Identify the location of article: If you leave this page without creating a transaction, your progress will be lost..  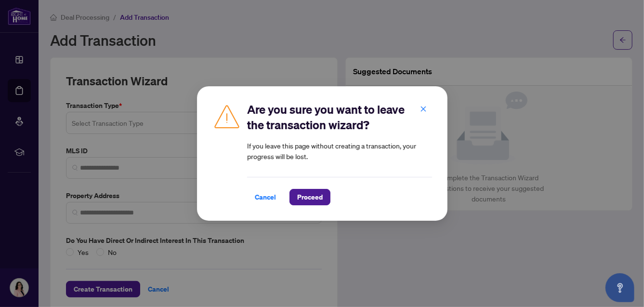
(340, 151).